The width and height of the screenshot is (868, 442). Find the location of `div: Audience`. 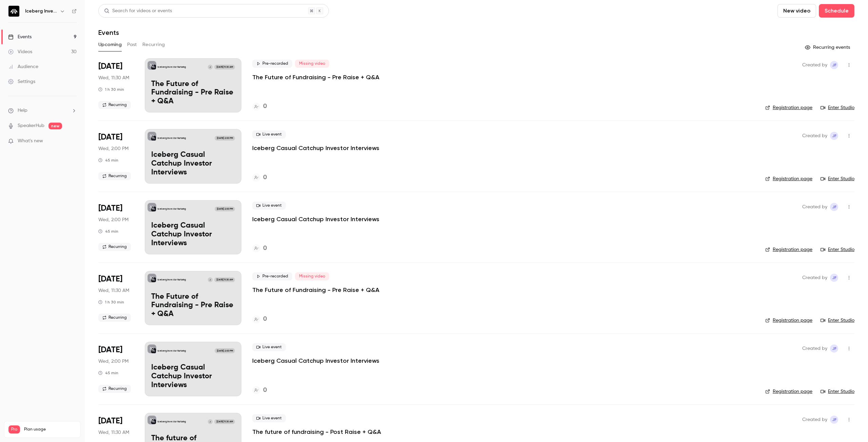

div: Audience is located at coordinates (23, 67).